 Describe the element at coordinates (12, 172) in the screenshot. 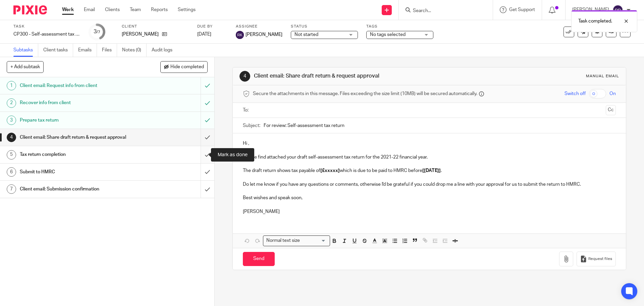

I see `div: 6` at that location.